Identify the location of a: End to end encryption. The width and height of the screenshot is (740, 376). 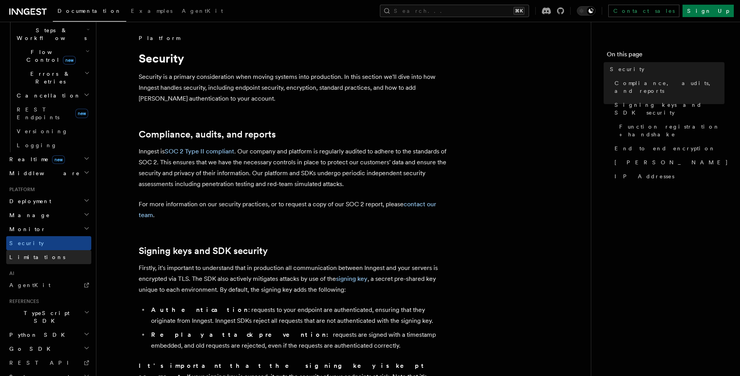
(668, 148).